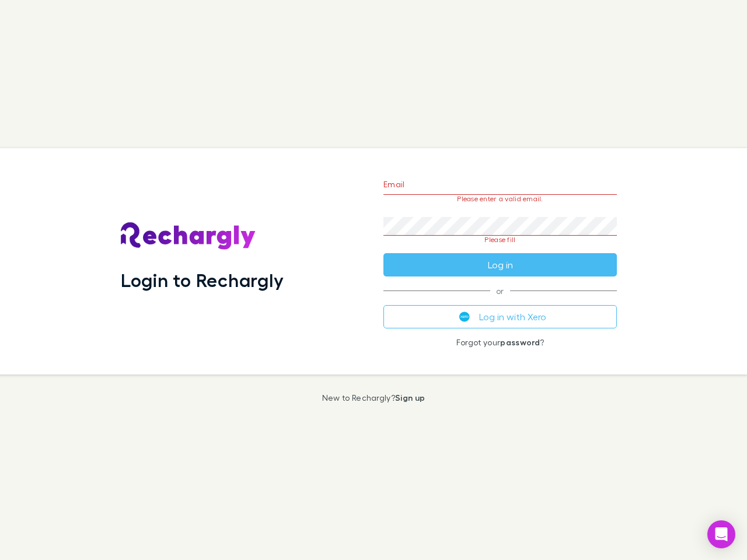 This screenshot has width=747, height=560. I want to click on p: Please fill, so click(500, 240).